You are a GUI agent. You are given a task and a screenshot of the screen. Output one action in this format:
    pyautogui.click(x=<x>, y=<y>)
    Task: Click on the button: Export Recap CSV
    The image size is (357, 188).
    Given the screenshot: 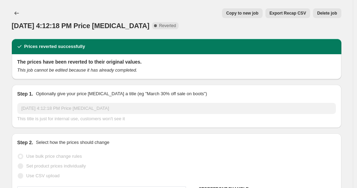 What is the action you would take?
    pyautogui.click(x=287, y=13)
    